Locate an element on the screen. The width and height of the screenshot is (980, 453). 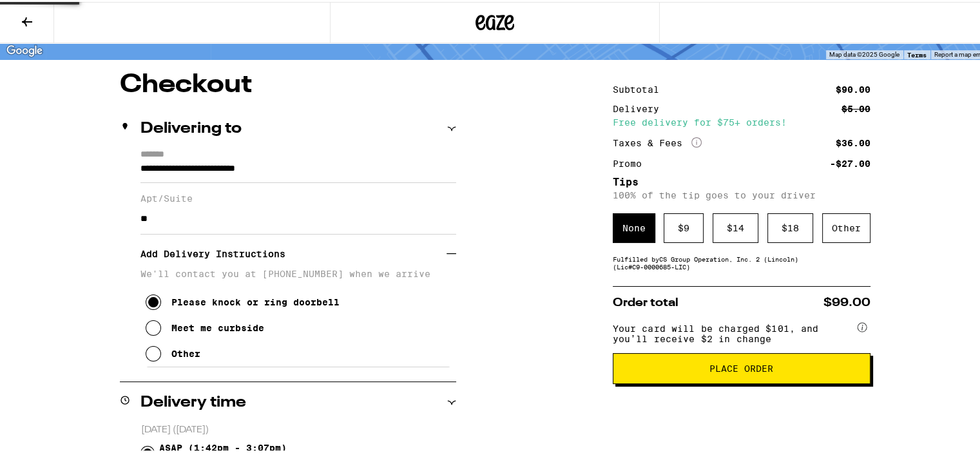
div: Free delivery for $75+ orders! is located at coordinates (742, 120).